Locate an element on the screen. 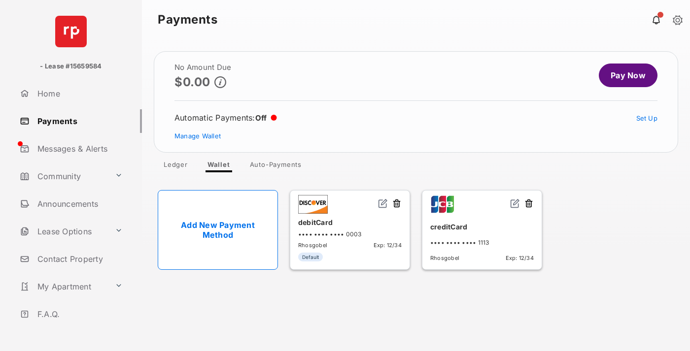 Image resolution: width=690 pixels, height=351 pixels. a: Ledger is located at coordinates (175, 167).